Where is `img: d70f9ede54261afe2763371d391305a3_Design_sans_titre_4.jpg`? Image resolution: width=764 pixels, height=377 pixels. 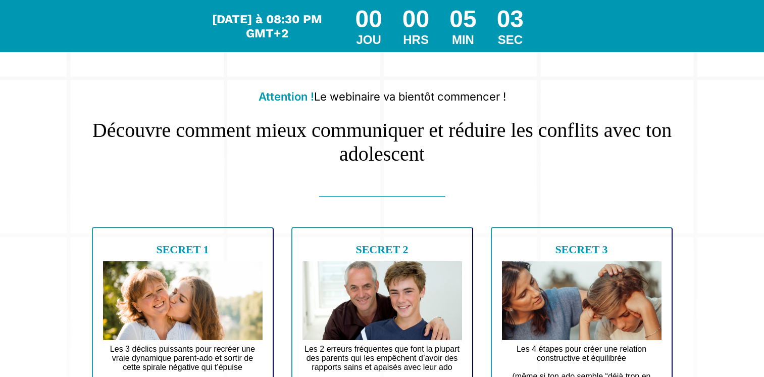
img: d70f9ede54261afe2763371d391305a3_Design_sans_titre_4.jpg is located at coordinates (183, 301).